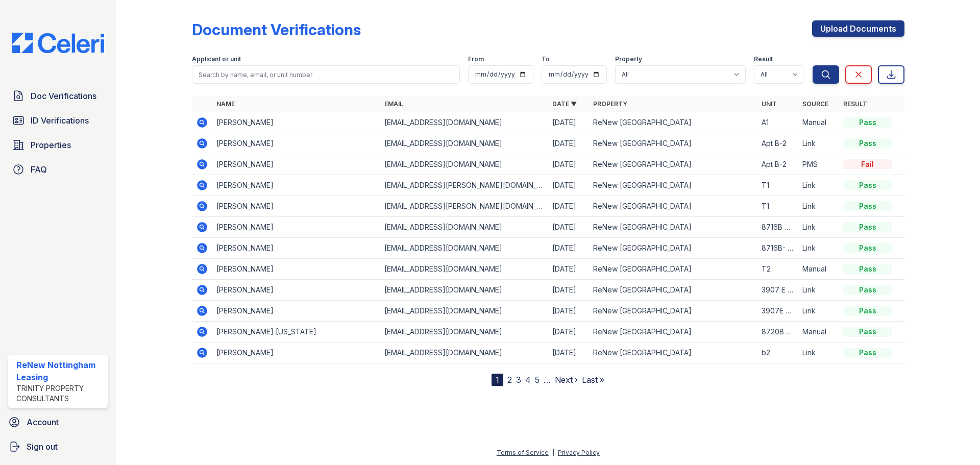 The width and height of the screenshot is (980, 465). Describe the element at coordinates (610, 104) in the screenshot. I see `a: Property` at that location.